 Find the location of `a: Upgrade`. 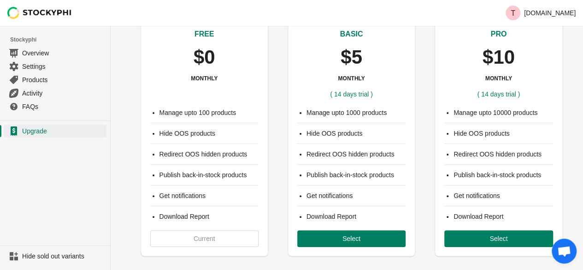

a: Upgrade is located at coordinates (55, 131).